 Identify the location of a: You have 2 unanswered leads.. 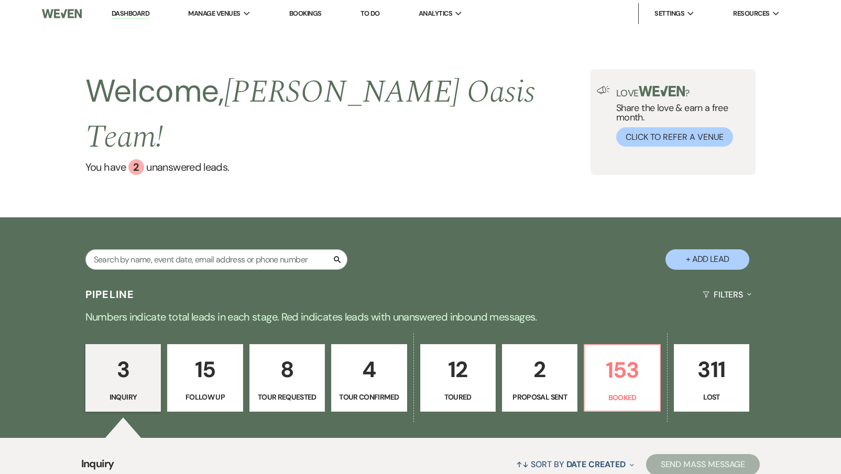
(338, 167).